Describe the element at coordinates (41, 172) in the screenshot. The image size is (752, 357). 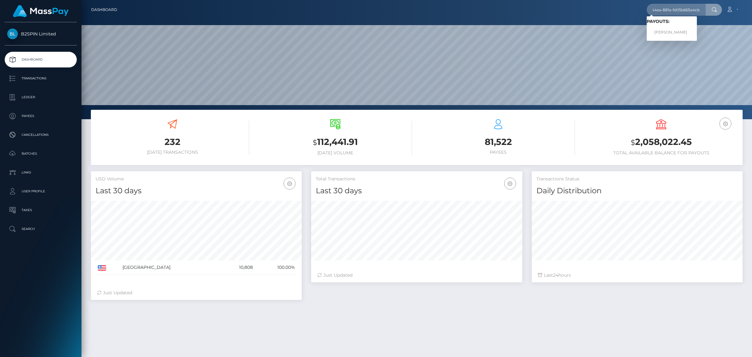
I see `a: Links` at that location.